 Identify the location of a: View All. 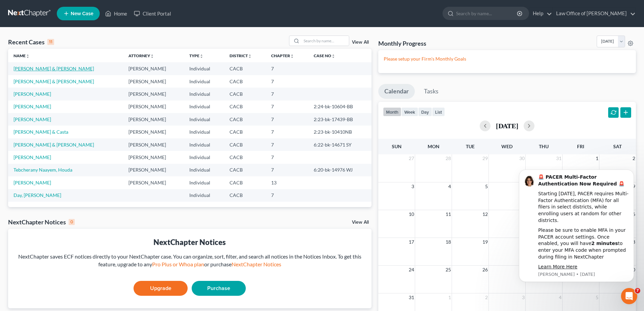
(361, 43).